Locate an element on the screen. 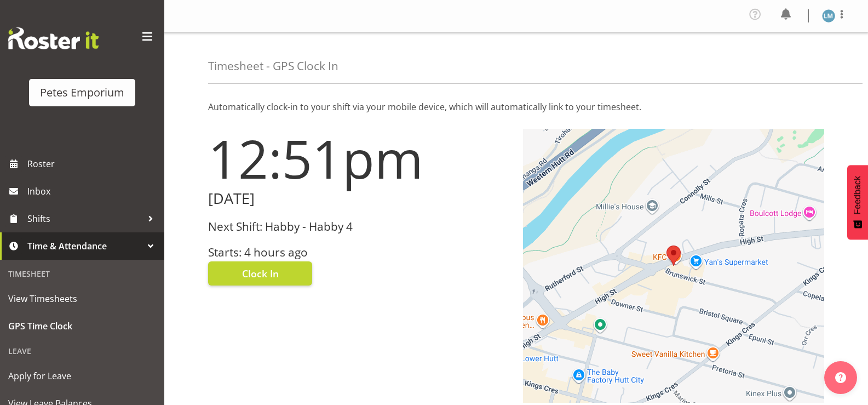 This screenshot has height=405, width=868. img: Rosterit website logo is located at coordinates (53, 38).